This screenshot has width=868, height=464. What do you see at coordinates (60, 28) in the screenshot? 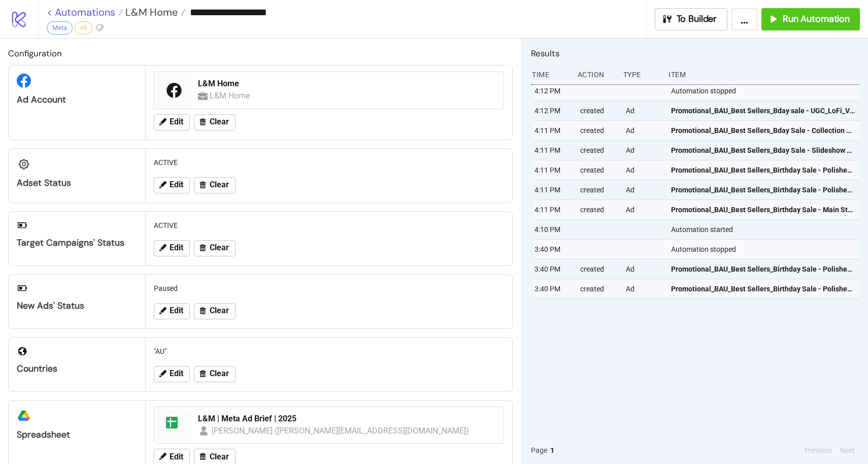
I see `div: Meta` at bounding box center [60, 28].